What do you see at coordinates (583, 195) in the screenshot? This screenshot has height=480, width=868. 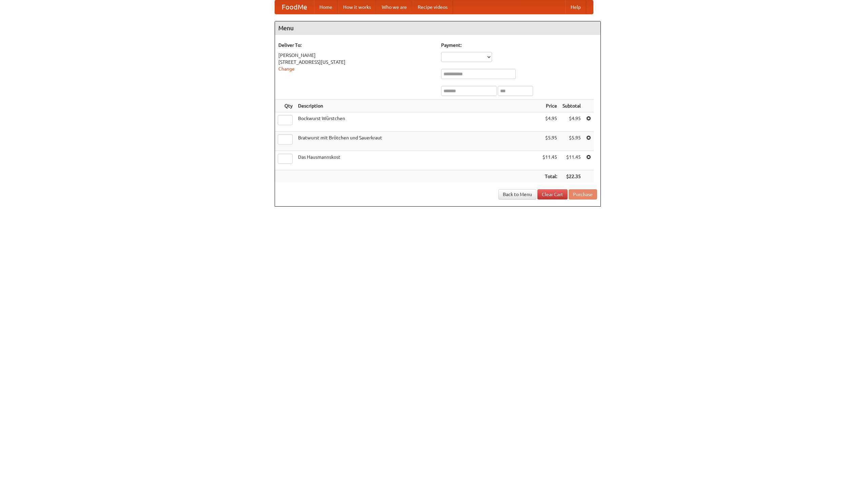 I see `button: Purchase` at bounding box center [583, 195].